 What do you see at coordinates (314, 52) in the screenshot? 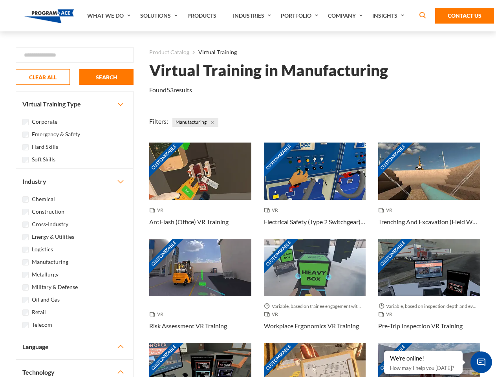
I see `nav: breadcrumb` at bounding box center [314, 52].